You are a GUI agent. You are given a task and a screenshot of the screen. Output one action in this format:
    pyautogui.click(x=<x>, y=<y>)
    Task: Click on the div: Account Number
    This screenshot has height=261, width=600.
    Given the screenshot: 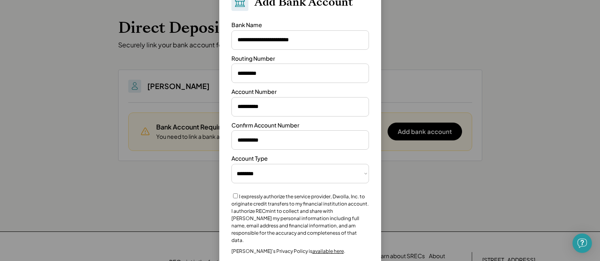 What is the action you would take?
    pyautogui.click(x=254, y=92)
    